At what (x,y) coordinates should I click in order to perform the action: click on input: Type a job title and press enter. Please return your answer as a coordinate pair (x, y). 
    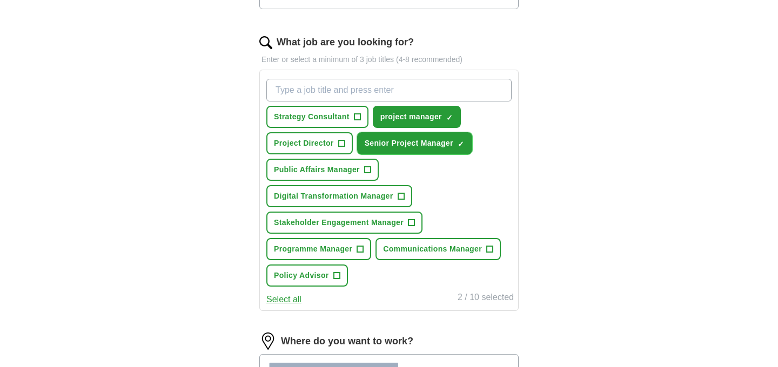
    Looking at the image, I should click on (389, 90).